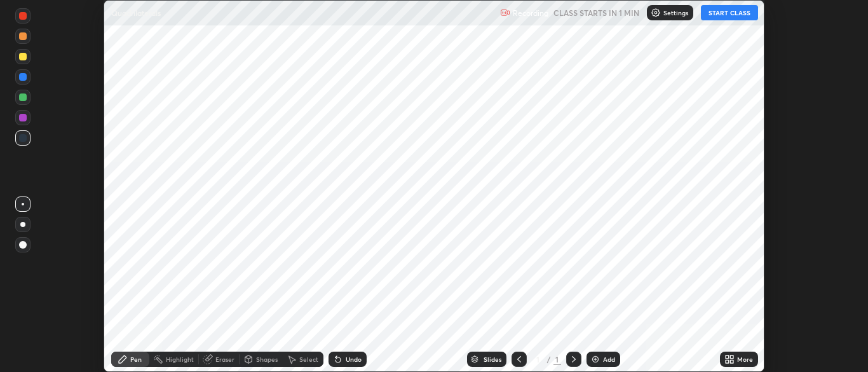 The height and width of the screenshot is (372, 868). Describe the element at coordinates (609, 359) in the screenshot. I see `div: Add` at that location.